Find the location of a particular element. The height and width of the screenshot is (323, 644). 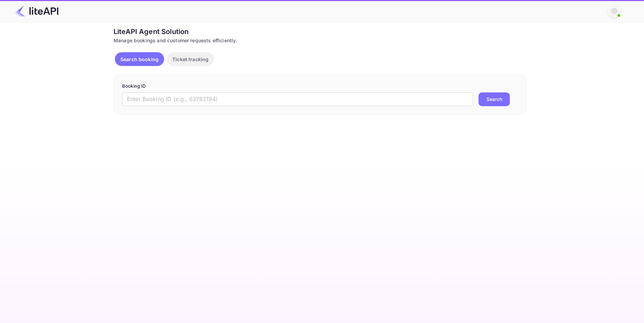

p: Booking ID is located at coordinates (320, 86).